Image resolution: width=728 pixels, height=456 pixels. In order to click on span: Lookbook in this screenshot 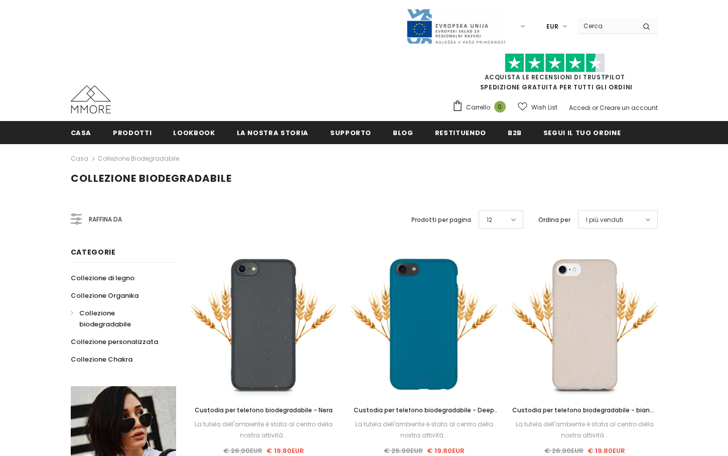, I will do `click(194, 133)`.